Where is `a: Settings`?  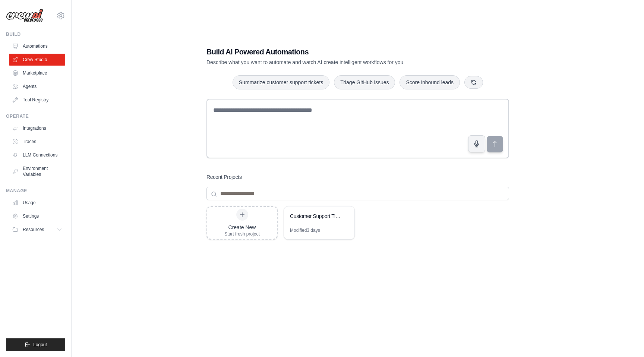 a: Settings is located at coordinates (37, 216).